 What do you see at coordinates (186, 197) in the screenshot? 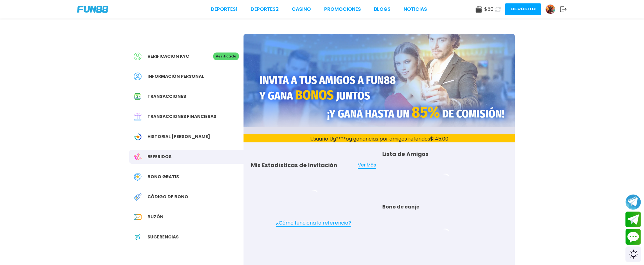
I see `a: Redeem BonusCódigo de bono` at bounding box center [186, 197].